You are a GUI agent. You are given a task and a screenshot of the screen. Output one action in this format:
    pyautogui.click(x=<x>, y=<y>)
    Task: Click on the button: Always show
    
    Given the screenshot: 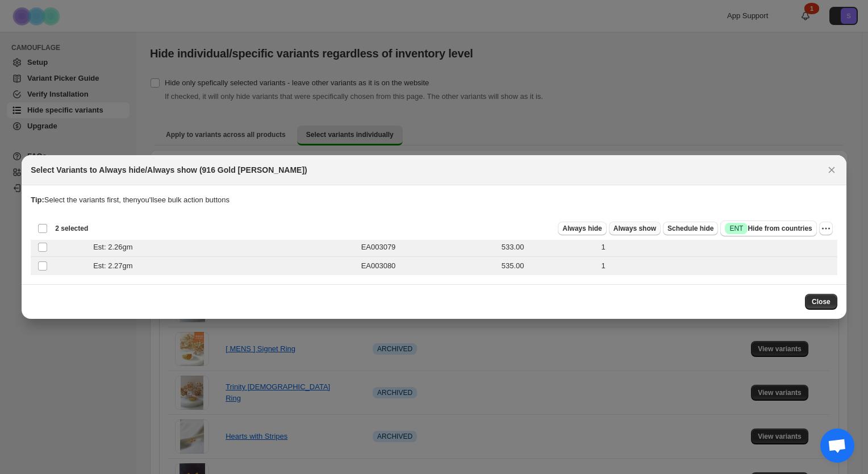 What is the action you would take?
    pyautogui.click(x=635, y=229)
    